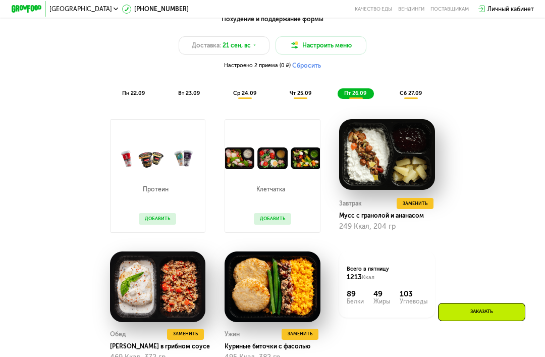 Image resolution: width=545 pixels, height=357 pixels. What do you see at coordinates (411, 9) in the screenshot?
I see `a: Вендинги` at bounding box center [411, 9].